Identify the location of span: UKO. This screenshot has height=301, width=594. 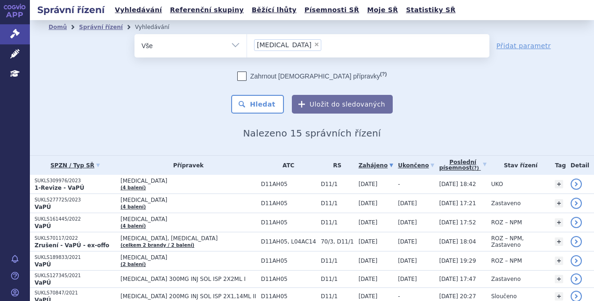
(497, 184).